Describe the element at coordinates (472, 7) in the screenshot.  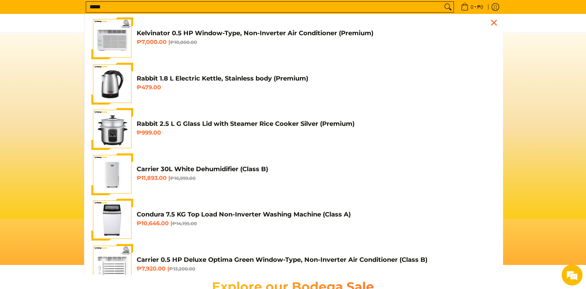
I see `span: 0` at that location.